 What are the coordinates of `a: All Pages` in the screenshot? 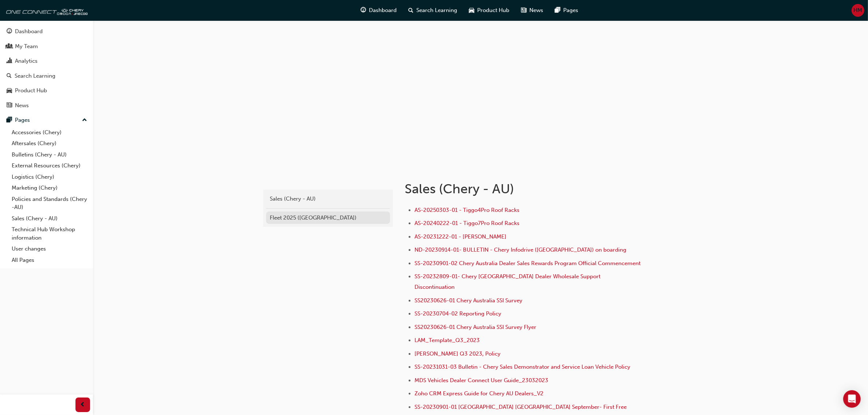 It's located at (49, 260).